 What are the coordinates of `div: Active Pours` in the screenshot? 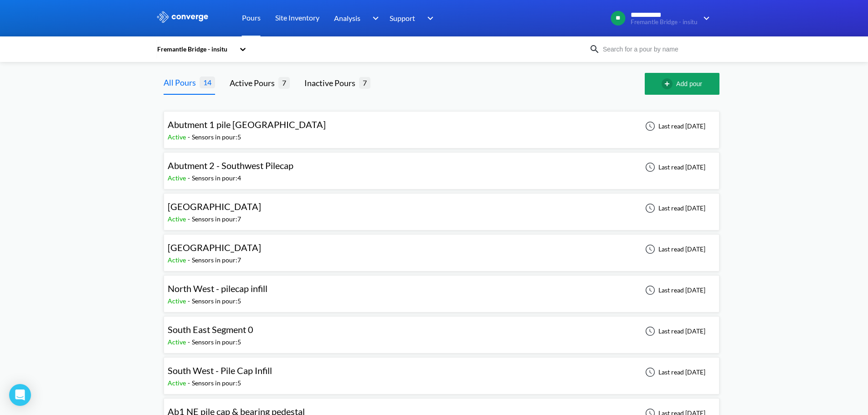 It's located at (254, 83).